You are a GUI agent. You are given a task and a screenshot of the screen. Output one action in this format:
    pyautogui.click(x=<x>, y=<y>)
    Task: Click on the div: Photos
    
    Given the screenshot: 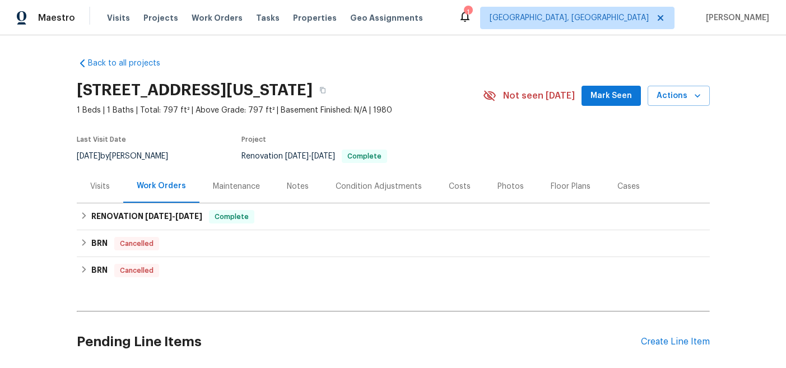 What is the action you would take?
    pyautogui.click(x=510, y=186)
    